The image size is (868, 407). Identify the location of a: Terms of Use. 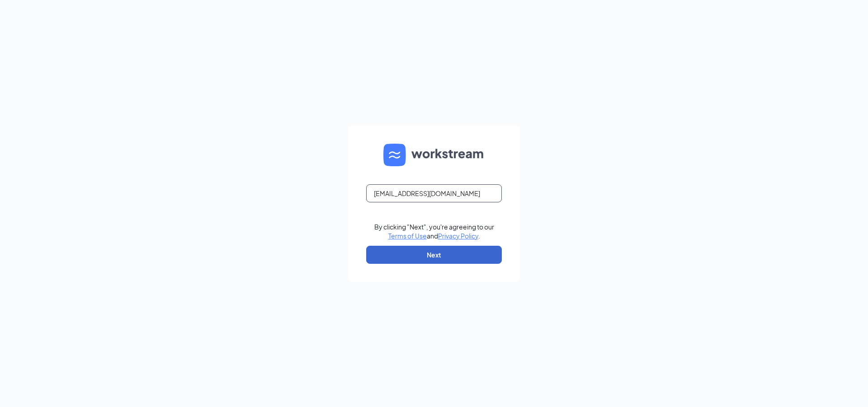
(407, 236).